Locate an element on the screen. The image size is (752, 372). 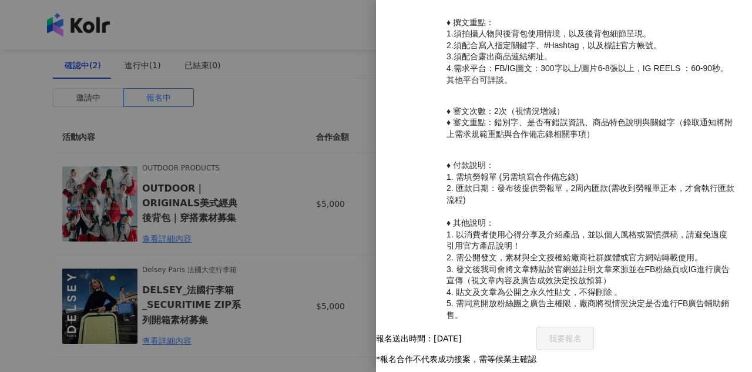
span: 3.須配合露出商品連結網址 is located at coordinates (495, 56).